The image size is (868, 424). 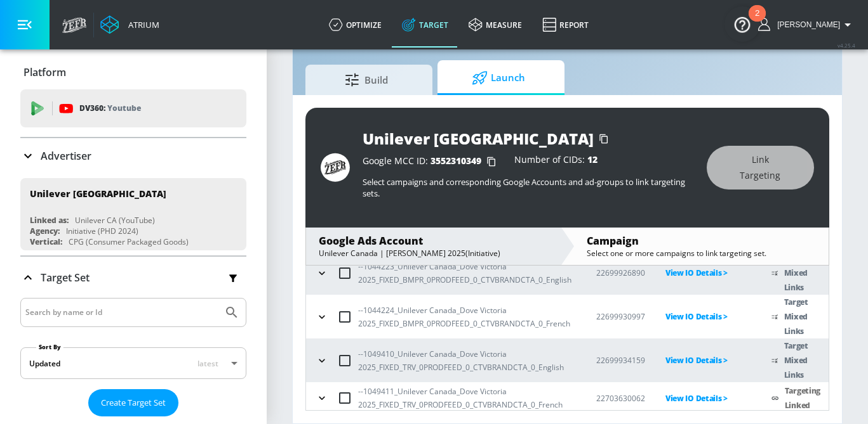 I want to click on span: latest, so click(x=207, y=364).